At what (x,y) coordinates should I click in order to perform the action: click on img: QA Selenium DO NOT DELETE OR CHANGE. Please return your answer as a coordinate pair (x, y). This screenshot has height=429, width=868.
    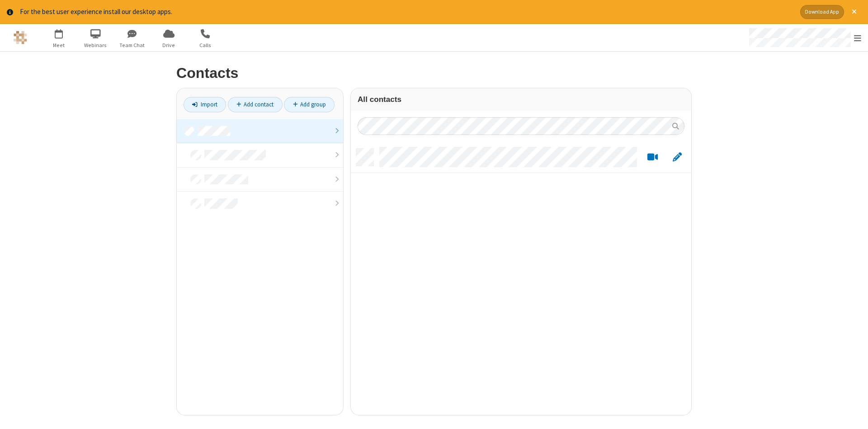
    Looking at the image, I should click on (20, 37).